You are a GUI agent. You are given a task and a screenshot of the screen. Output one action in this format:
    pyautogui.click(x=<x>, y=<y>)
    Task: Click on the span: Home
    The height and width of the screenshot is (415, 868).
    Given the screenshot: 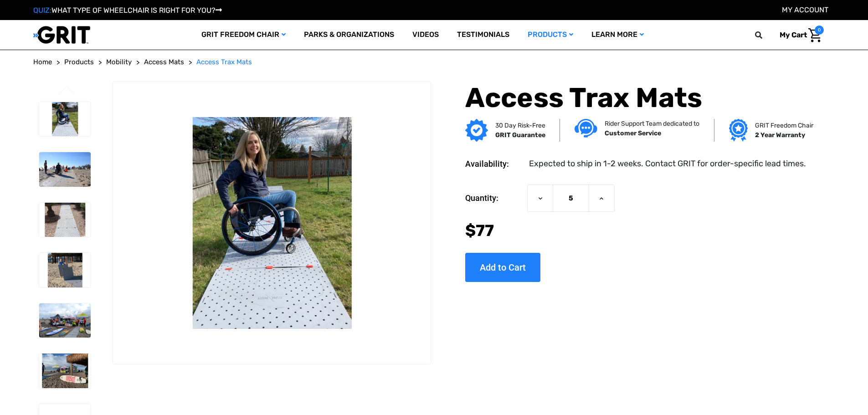 What is the action you would take?
    pyautogui.click(x=42, y=62)
    